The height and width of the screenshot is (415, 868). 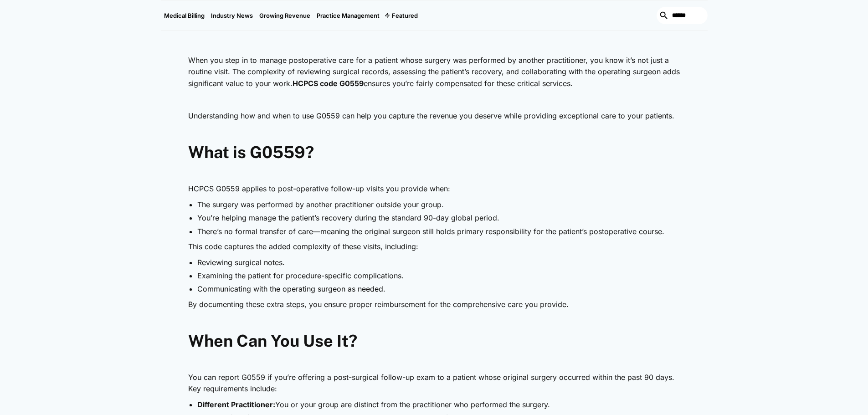 I want to click on li: Examining the patient for procedure-specific complications., so click(x=439, y=276).